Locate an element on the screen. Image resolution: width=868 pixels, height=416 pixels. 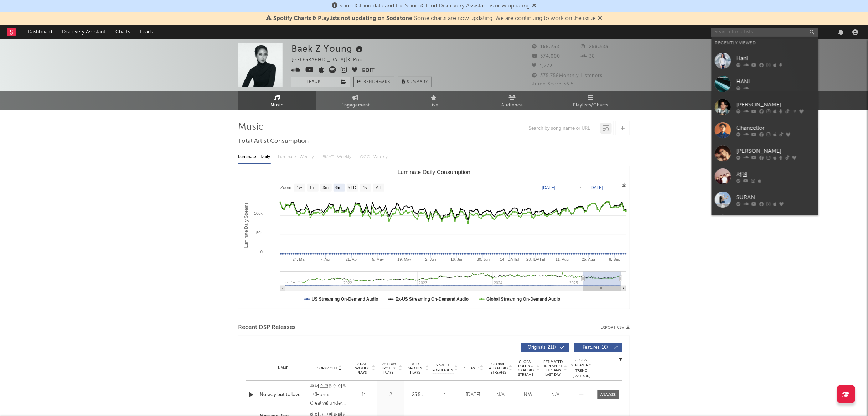
span: Global Rolling 7D Audio Streams is located at coordinates (525, 369).